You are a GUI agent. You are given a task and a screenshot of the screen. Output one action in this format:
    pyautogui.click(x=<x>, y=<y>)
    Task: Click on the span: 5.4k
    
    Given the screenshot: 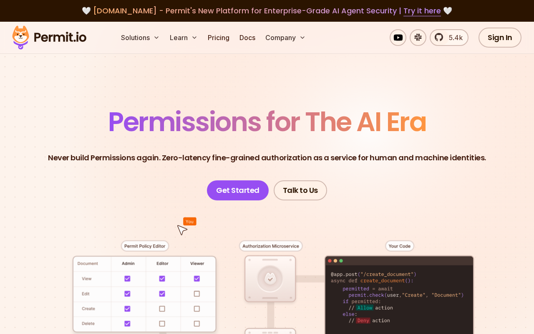 What is the action you would take?
    pyautogui.click(x=453, y=38)
    